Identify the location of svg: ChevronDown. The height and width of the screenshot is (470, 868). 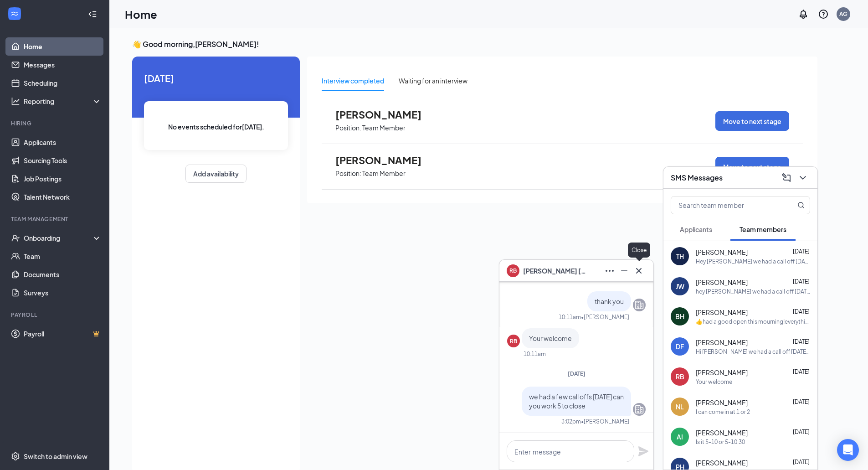
(803, 178).